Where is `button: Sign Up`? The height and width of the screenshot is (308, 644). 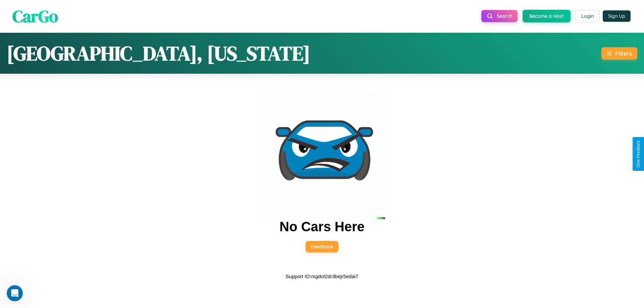 button: Sign Up is located at coordinates (616, 16).